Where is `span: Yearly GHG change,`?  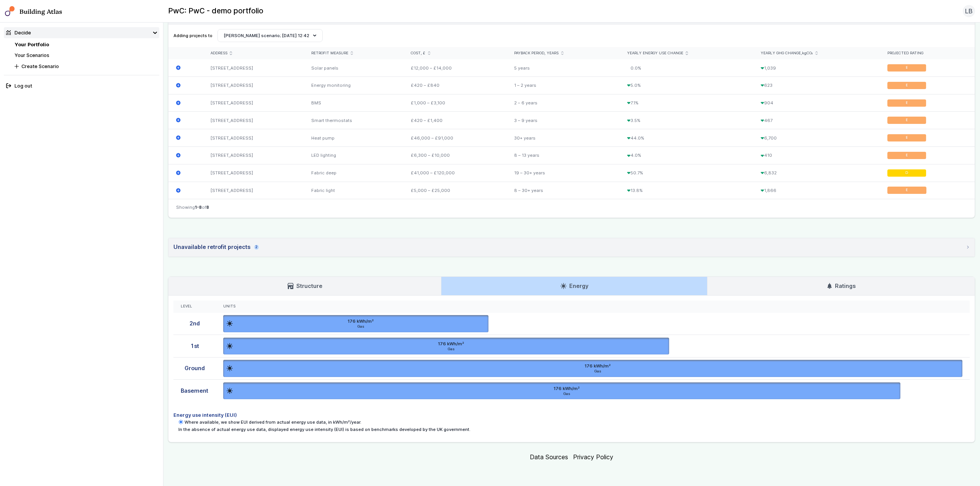
span: Yearly GHG change, is located at coordinates (786, 53).